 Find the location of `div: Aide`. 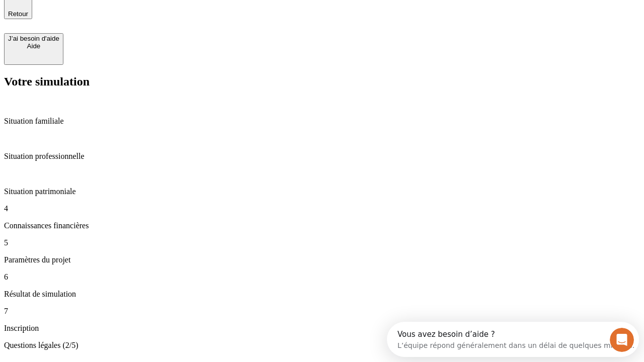

div: Aide is located at coordinates (34, 46).